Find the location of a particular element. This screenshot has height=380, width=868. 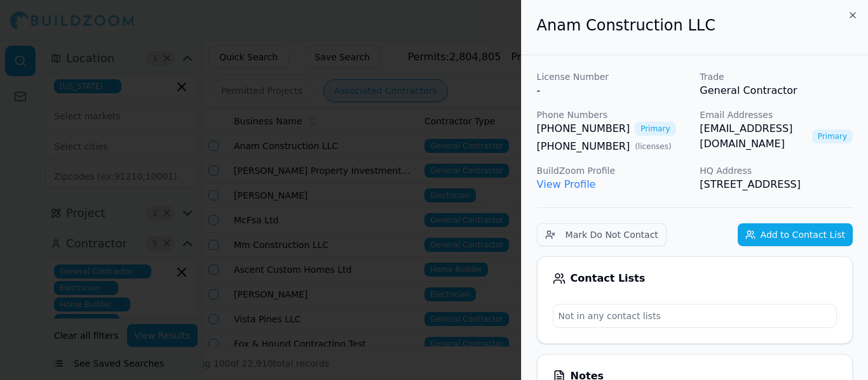

p: Trade is located at coordinates (775, 76).